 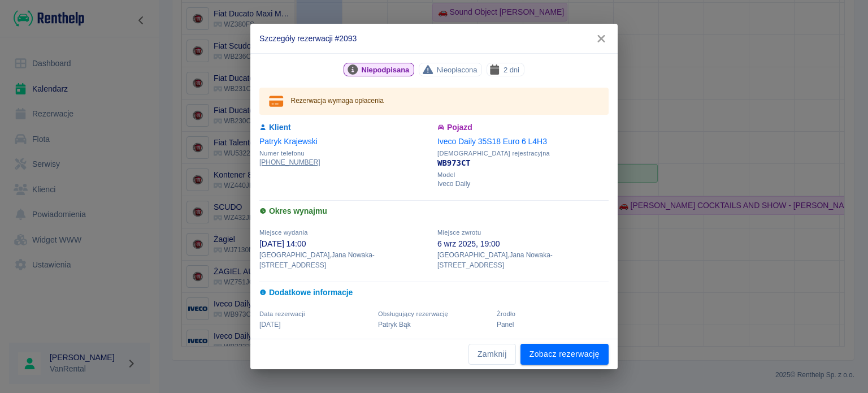 What do you see at coordinates (385, 70) in the screenshot?
I see `span: Niepodpisana` at bounding box center [385, 70].